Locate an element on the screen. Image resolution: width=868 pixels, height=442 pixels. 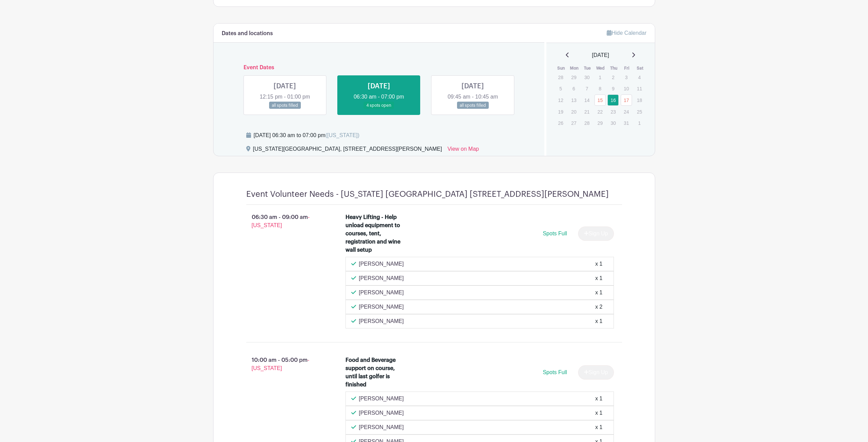
div: Heavy Lifting - Help unload equipment to courses, tent, registration and wine wall setup is located at coordinates (375, 234).